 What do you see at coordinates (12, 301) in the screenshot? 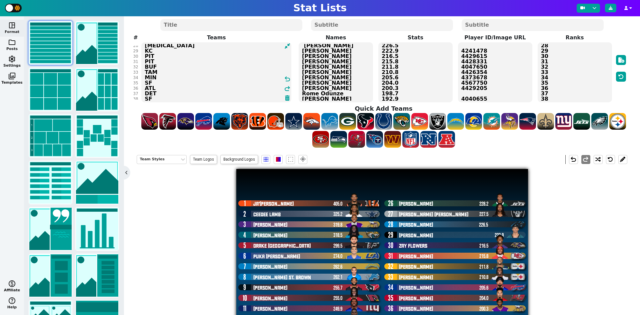
I see `span: help` at bounding box center [12, 301].